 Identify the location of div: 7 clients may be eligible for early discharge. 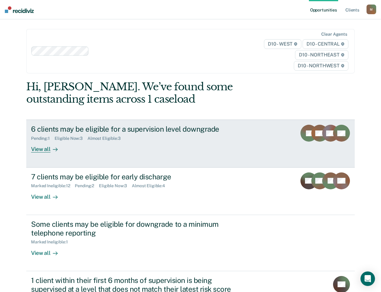
(137, 177).